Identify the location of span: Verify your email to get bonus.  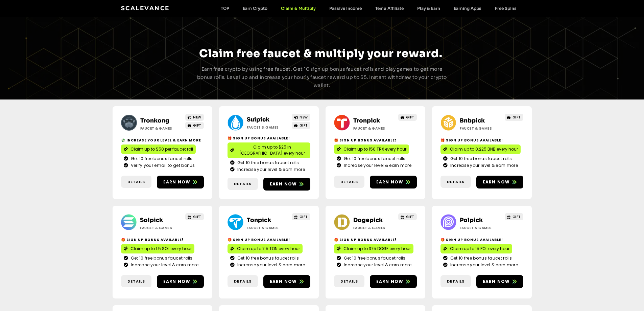
(162, 166).